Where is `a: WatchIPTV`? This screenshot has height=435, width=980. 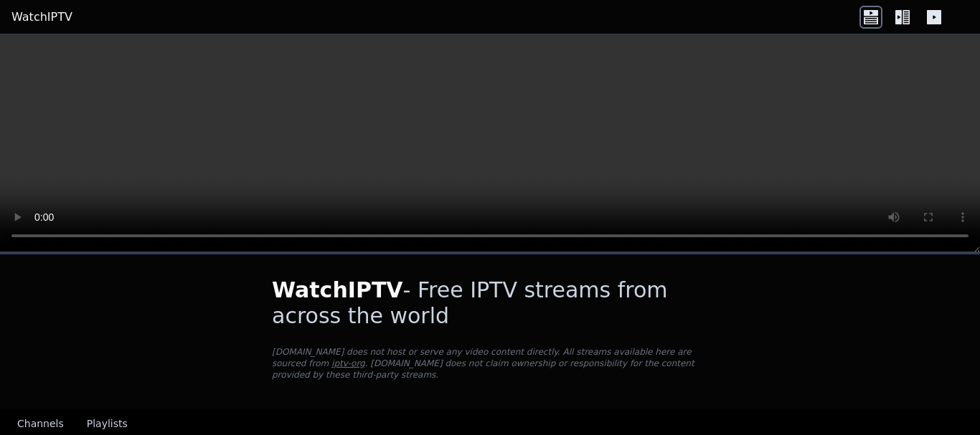 a: WatchIPTV is located at coordinates (42, 17).